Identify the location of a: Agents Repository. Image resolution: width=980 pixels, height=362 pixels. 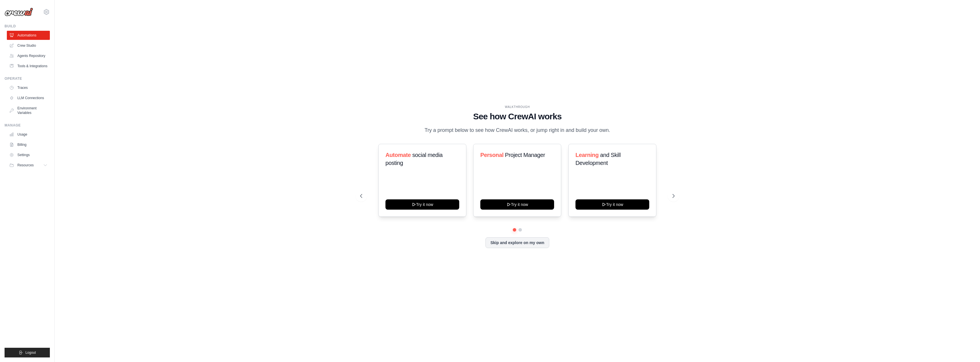
(28, 56).